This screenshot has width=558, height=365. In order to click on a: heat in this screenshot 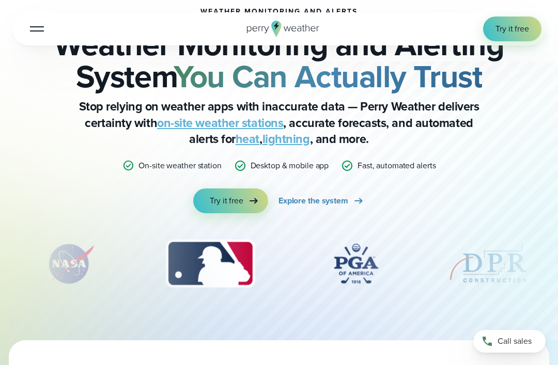, I will do `click(247, 139)`.